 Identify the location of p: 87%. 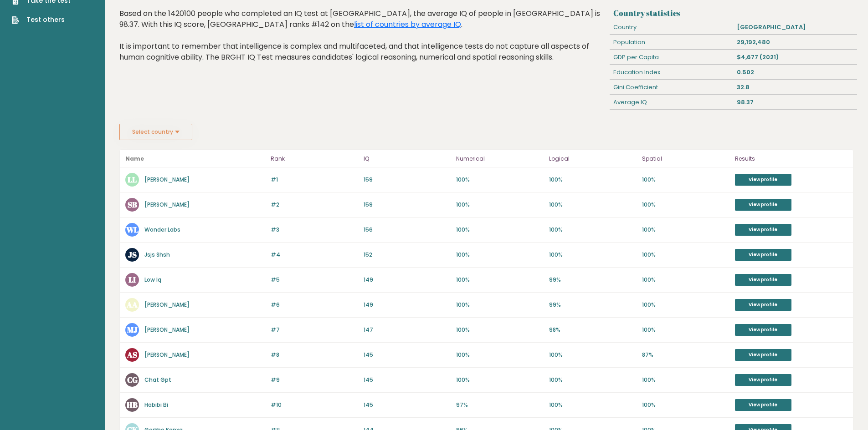
(686, 355).